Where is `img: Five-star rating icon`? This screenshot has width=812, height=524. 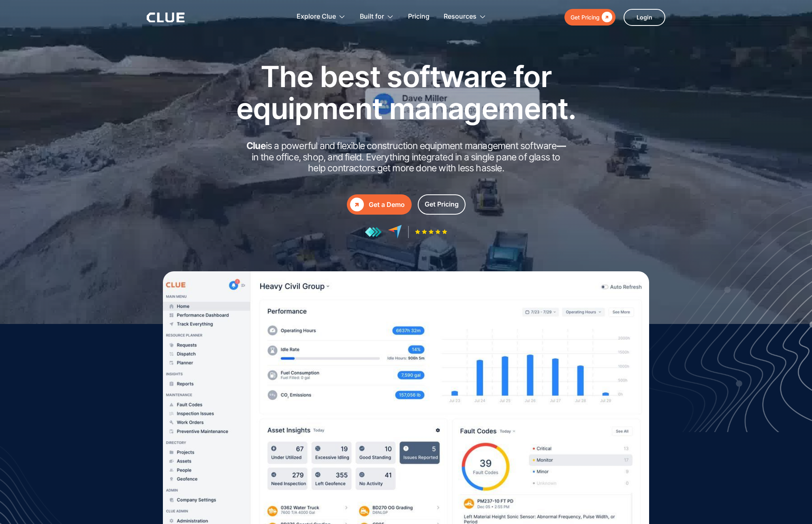 img: Five-star rating icon is located at coordinates (431, 231).